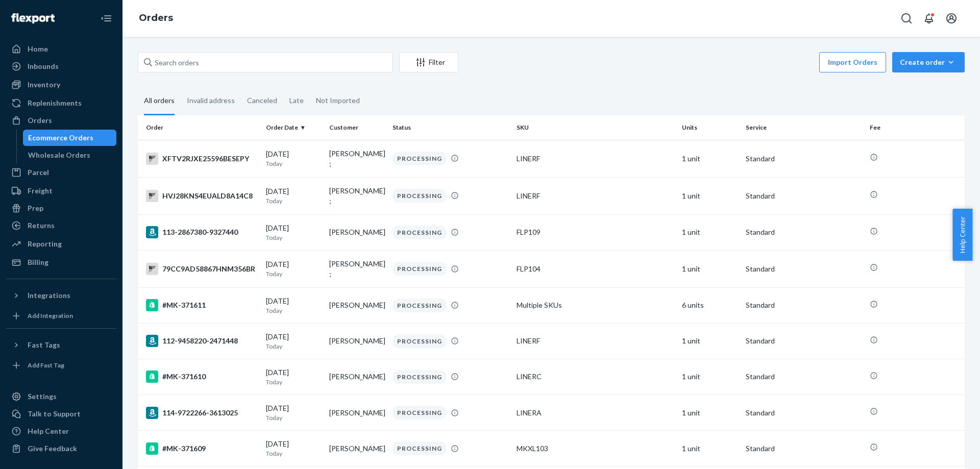 The height and width of the screenshot is (469, 980). I want to click on button: Open notifications, so click(929, 18).